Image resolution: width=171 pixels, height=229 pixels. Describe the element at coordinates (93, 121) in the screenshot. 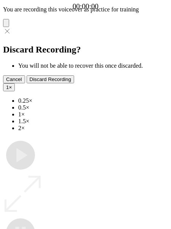

I see `li: 1.5×` at that location.